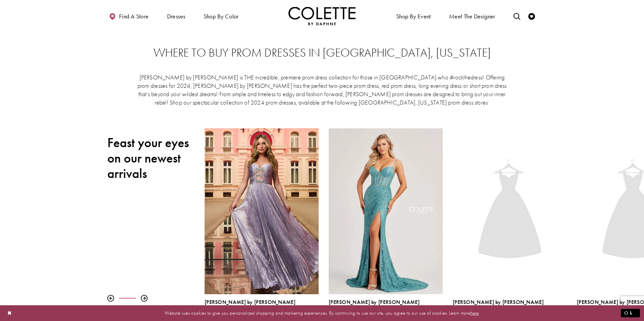 The width and height of the screenshot is (644, 321). Describe the element at coordinates (322, 16) in the screenshot. I see `img: Colette by Daphne` at that location.